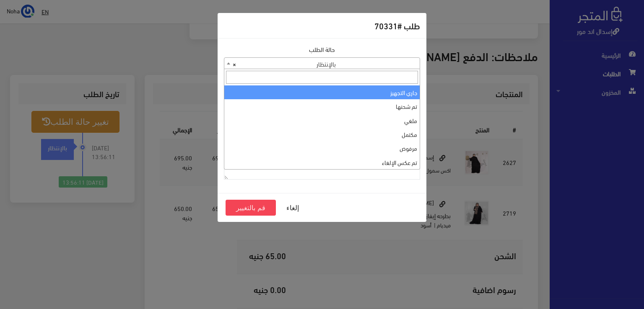  I want to click on button: إلغاء, so click(293, 208).